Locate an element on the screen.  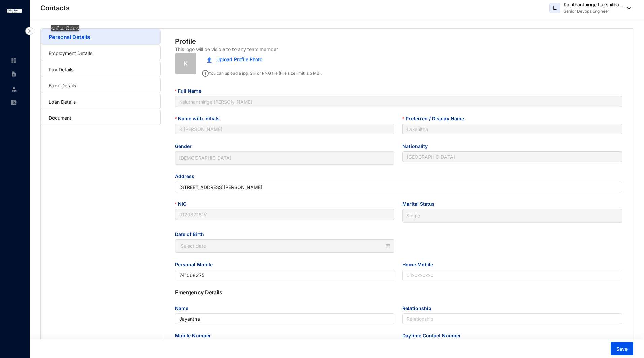
input: Name is located at coordinates (285, 318).